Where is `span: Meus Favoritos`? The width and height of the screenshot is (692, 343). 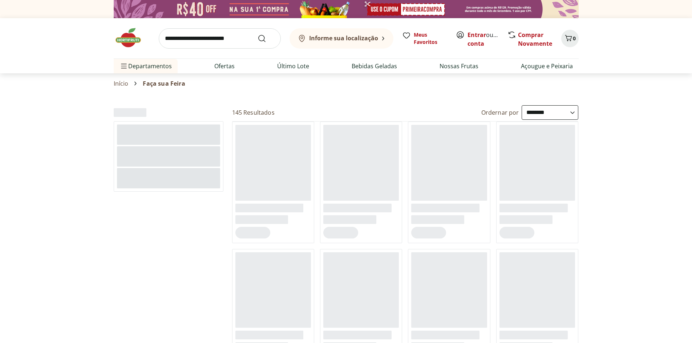
span: Meus Favoritos is located at coordinates (430, 39).